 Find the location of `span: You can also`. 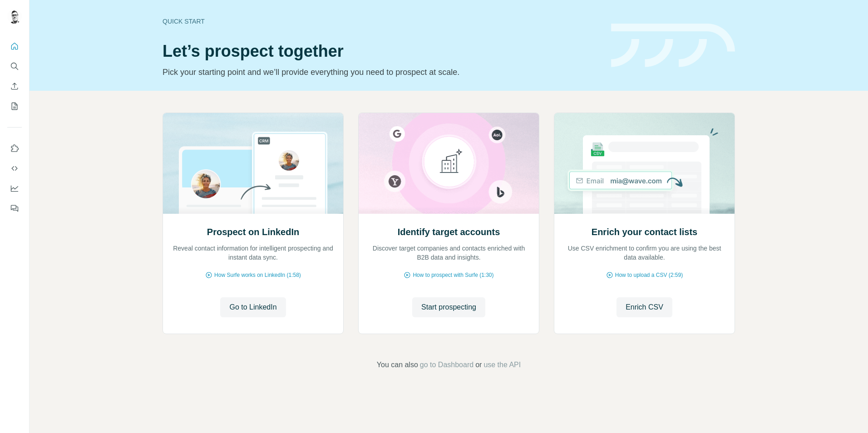

span: You can also is located at coordinates (398, 365).